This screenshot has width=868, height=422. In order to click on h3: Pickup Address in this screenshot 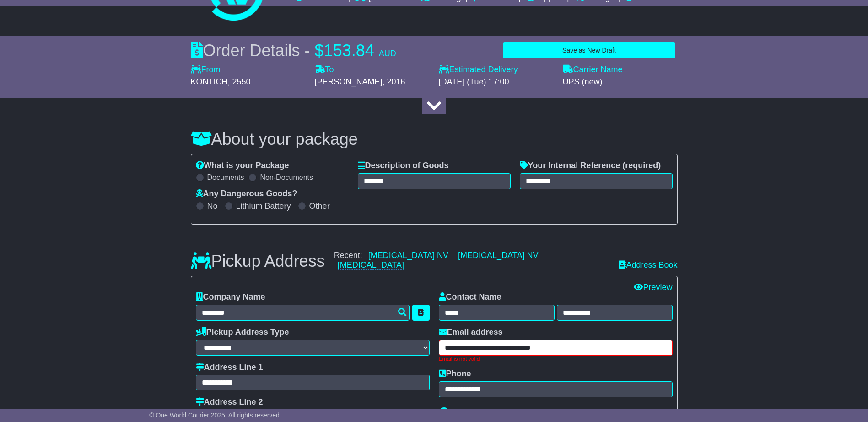, I will do `click(257, 262)`.